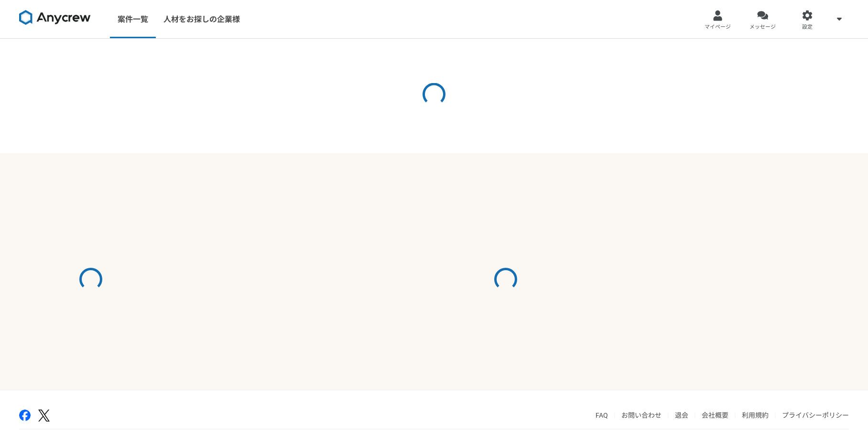  I want to click on span: メッセージ, so click(762, 27).